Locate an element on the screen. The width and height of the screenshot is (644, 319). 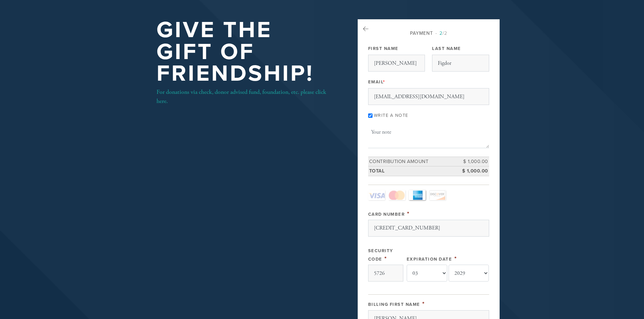
label: Security Code is located at coordinates (381, 255).